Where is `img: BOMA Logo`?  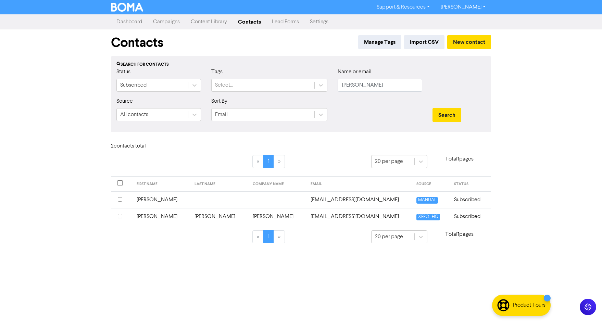
img: BOMA Logo is located at coordinates (127, 7).